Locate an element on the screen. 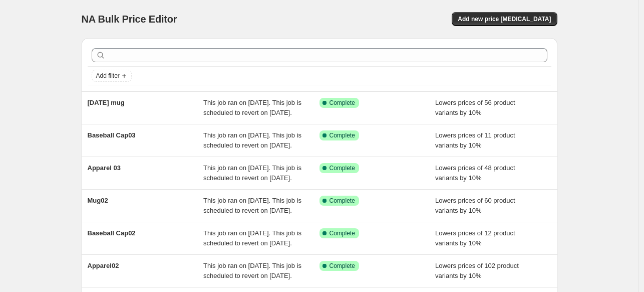 The image size is (644, 292). button: Add filter is located at coordinates (112, 75).